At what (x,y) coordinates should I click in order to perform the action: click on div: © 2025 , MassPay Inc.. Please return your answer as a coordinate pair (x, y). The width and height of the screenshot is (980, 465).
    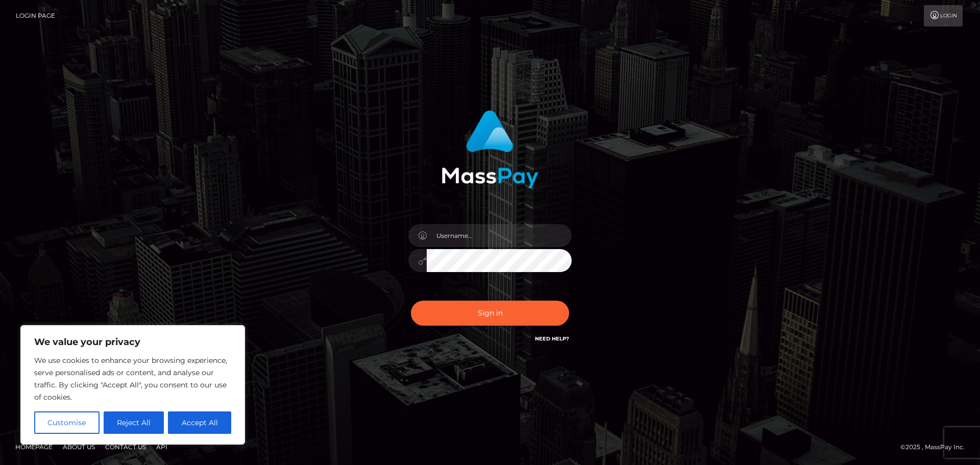
    Looking at the image, I should click on (936, 448).